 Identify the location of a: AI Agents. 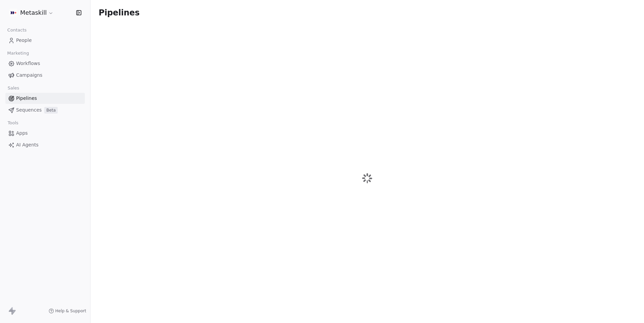
(45, 144).